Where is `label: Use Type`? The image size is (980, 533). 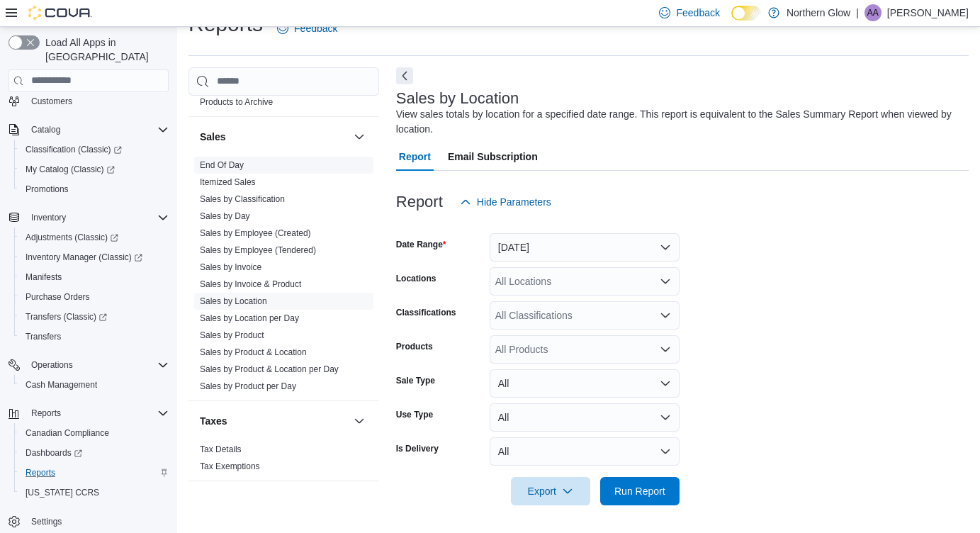
label: Use Type is located at coordinates (415, 415).